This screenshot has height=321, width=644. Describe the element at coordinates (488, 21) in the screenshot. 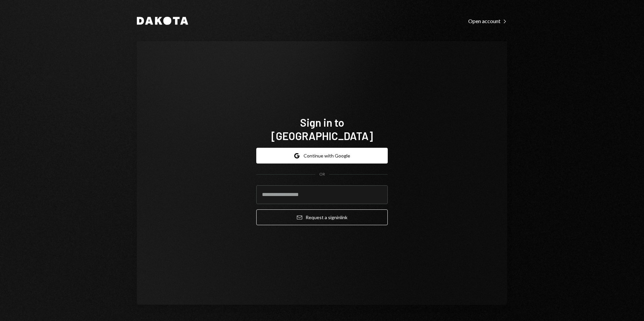

I see `a: Open account` at that location.